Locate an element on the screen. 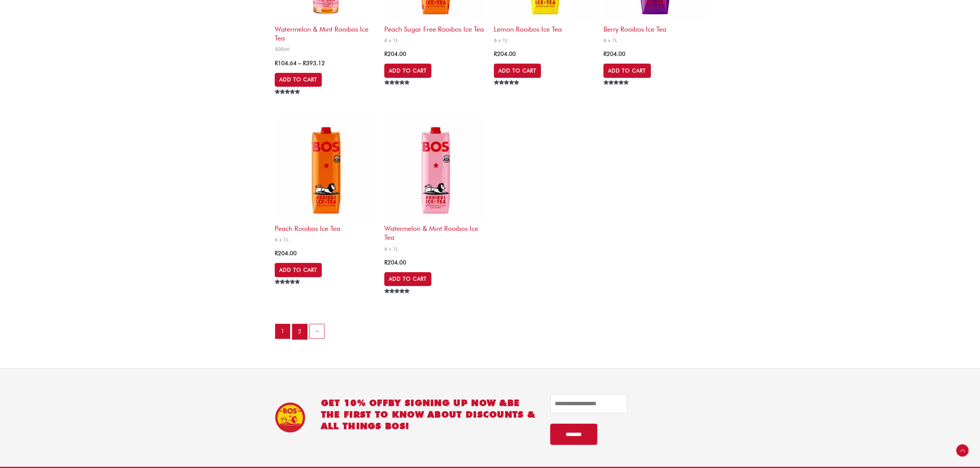 The width and height of the screenshot is (980, 468). h2: GET 10% OFF be the first to know about discounts & all things BOS! is located at coordinates (432, 414).